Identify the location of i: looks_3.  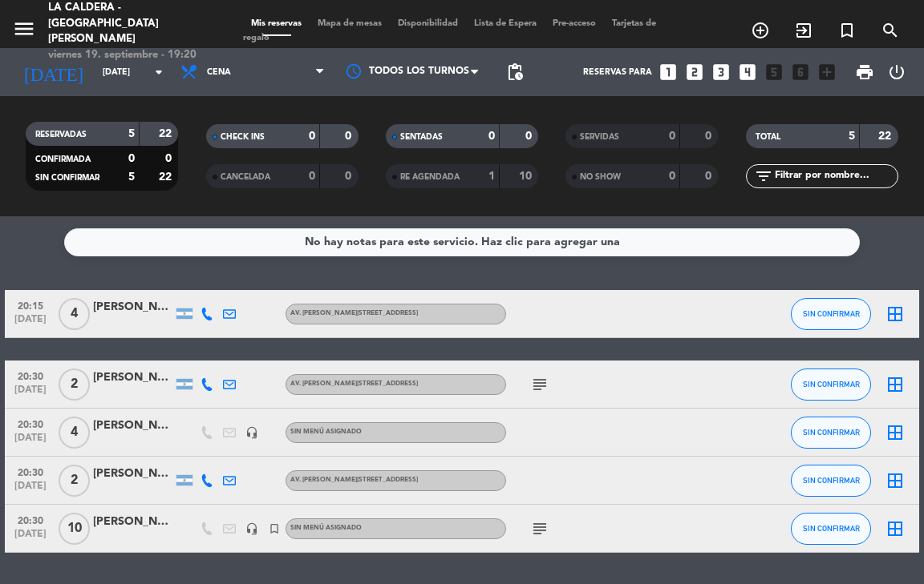
(720, 72).